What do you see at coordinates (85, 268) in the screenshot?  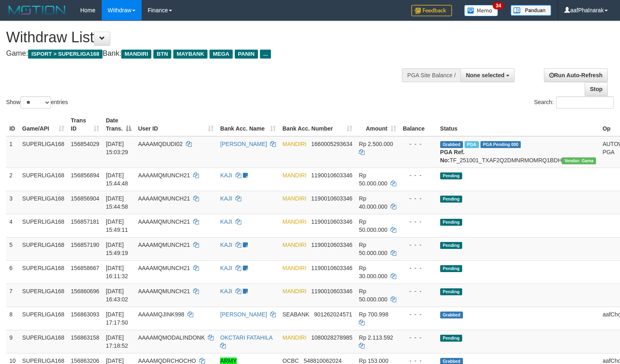 I see `span: 156858667` at bounding box center [85, 268].